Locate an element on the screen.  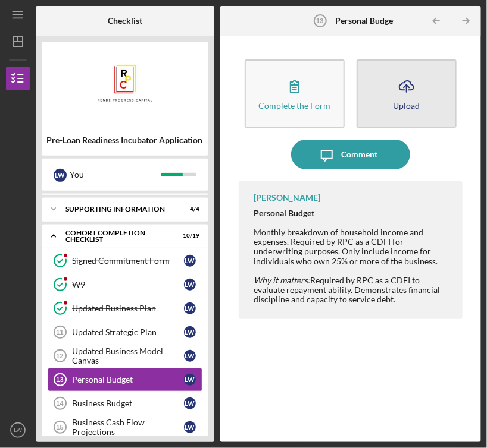
tspan: 15 is located at coordinates (59, 427).